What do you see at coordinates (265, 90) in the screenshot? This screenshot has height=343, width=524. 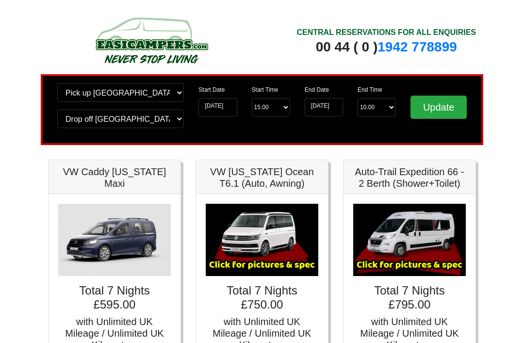 I see `label: Start Time` at bounding box center [265, 90].